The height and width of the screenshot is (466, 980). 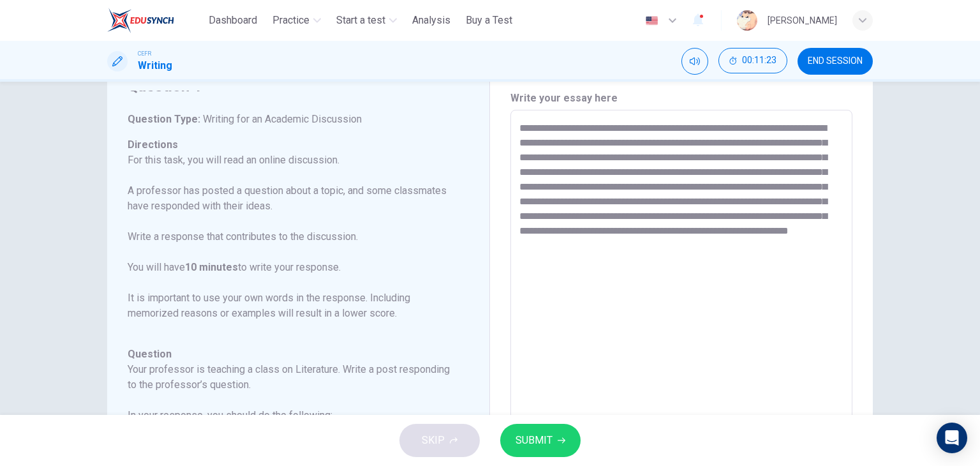 What do you see at coordinates (489, 20) in the screenshot?
I see `button: Buy a Test` at bounding box center [489, 20].